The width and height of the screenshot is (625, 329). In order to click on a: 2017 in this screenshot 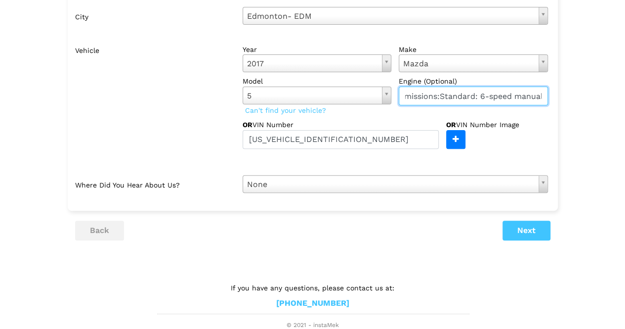, I will do `click(317, 63)`.